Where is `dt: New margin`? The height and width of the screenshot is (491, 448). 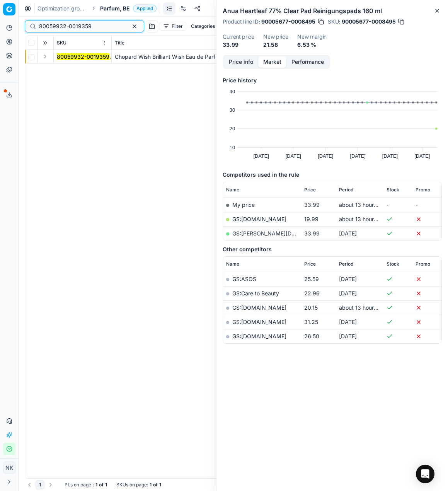
dt: New margin is located at coordinates (312, 37).